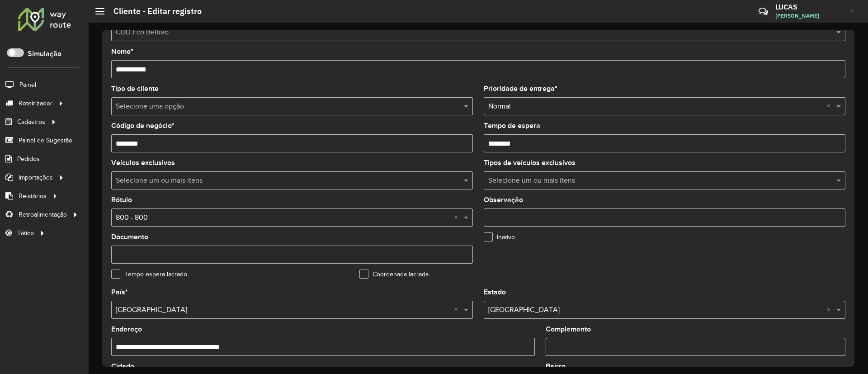 The image size is (868, 374). Describe the element at coordinates (394, 274) in the screenshot. I see `label: Coordenada lacrada` at that location.